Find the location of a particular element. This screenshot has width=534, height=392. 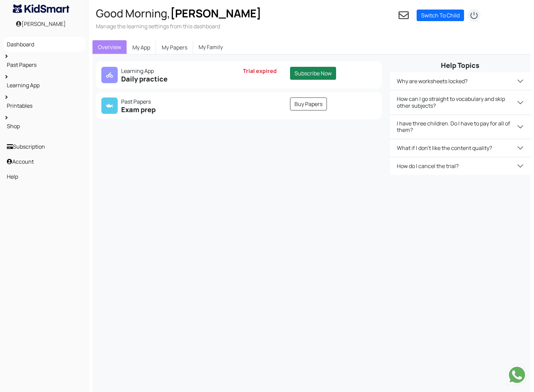

a: Switch To Child is located at coordinates (440, 15).